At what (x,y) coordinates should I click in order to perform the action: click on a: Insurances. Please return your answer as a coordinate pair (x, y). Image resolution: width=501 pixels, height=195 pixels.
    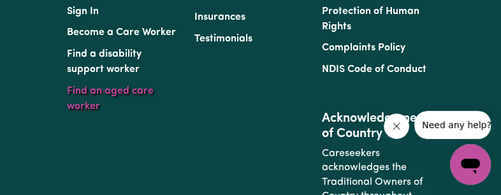
    Looking at the image, I should click on (220, 17).